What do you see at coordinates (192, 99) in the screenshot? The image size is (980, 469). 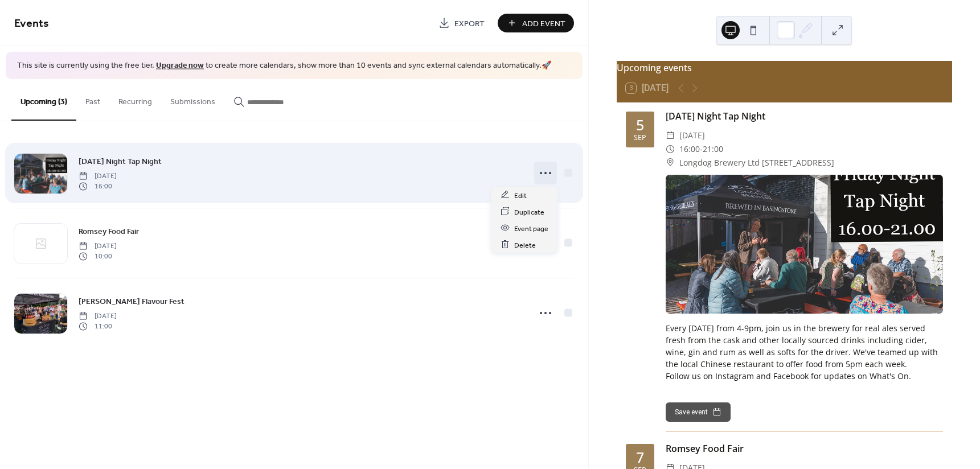 I see `button: Submissions` at bounding box center [192, 99].